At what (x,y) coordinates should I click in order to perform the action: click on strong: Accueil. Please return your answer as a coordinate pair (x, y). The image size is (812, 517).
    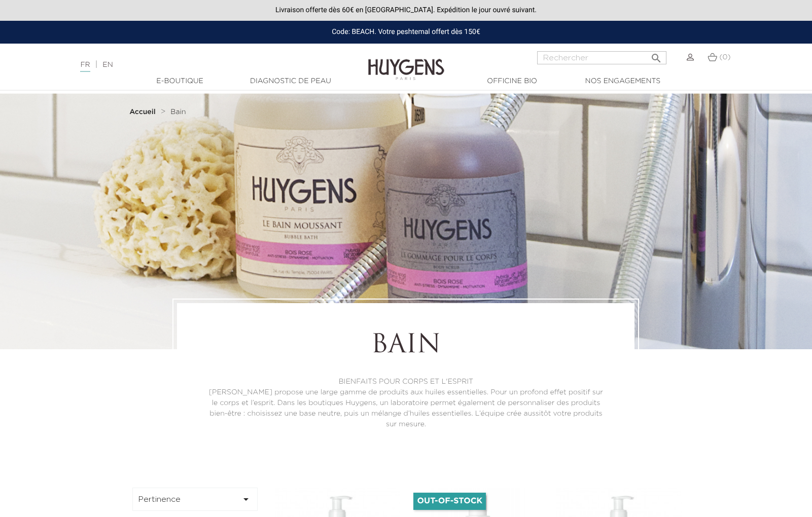
    Looking at the image, I should click on (143, 112).